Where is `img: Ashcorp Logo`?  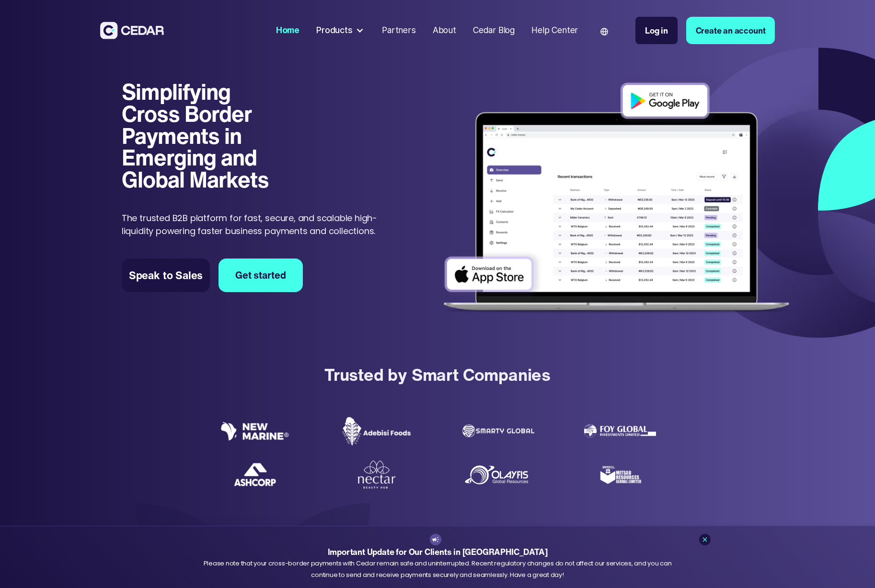 img: Ashcorp Logo is located at coordinates (255, 474).